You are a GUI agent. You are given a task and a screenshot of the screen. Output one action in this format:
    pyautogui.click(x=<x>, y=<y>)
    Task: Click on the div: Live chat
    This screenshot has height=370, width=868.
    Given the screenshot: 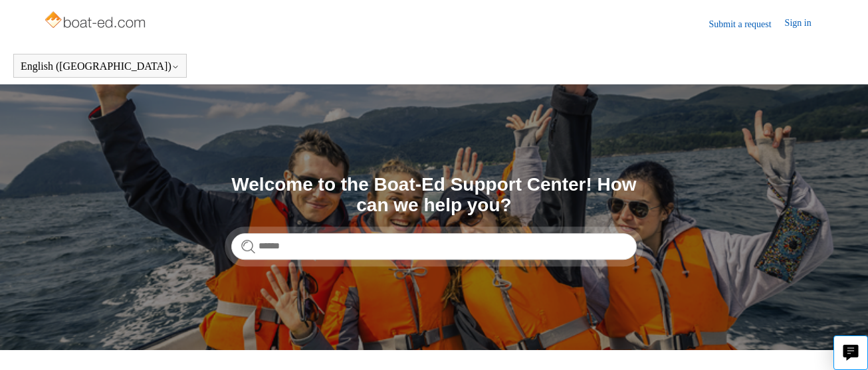 What is the action you would take?
    pyautogui.click(x=851, y=353)
    